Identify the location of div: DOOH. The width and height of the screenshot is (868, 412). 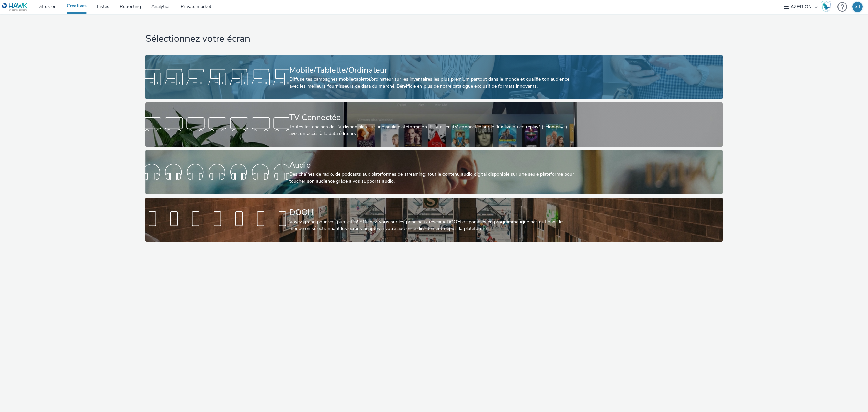
(433, 212).